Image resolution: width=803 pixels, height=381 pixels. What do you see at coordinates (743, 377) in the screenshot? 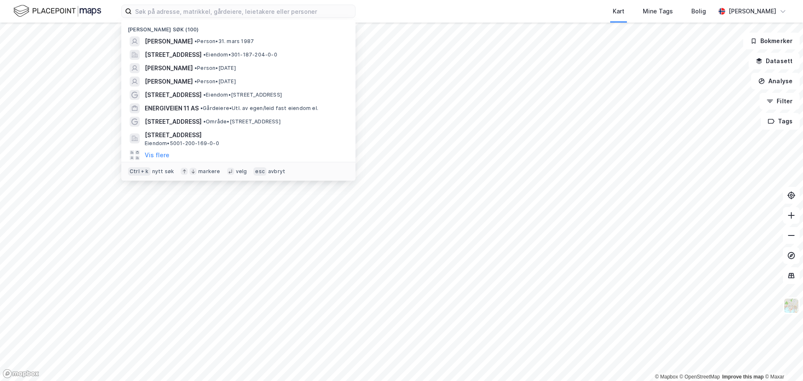
I see `a: Improve this map` at bounding box center [743, 377].